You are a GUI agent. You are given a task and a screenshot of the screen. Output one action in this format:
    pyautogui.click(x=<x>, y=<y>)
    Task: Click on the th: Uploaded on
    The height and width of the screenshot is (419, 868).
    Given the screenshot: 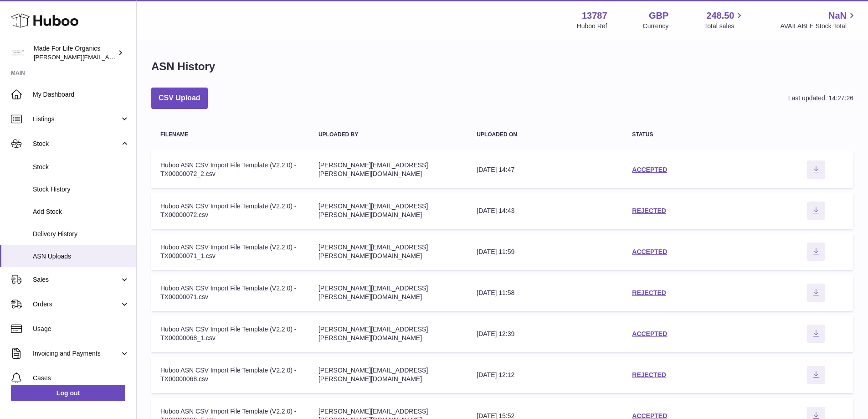 What is the action you would take?
    pyautogui.click(x=545, y=135)
    